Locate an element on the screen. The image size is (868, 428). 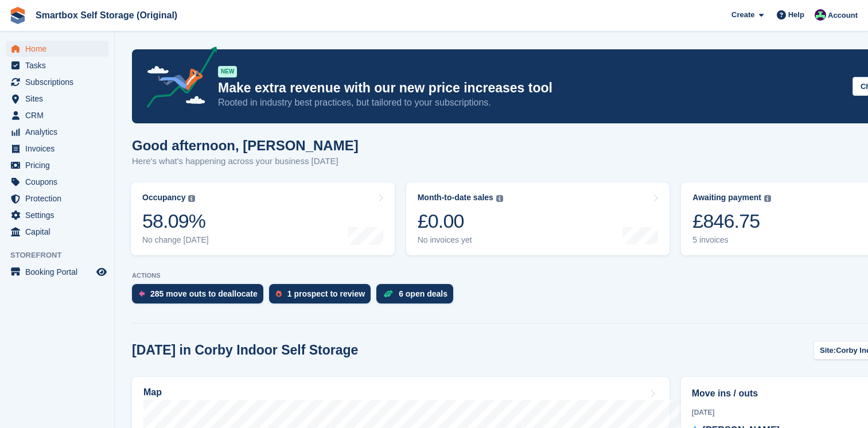
span: Invoices is located at coordinates (59, 149).